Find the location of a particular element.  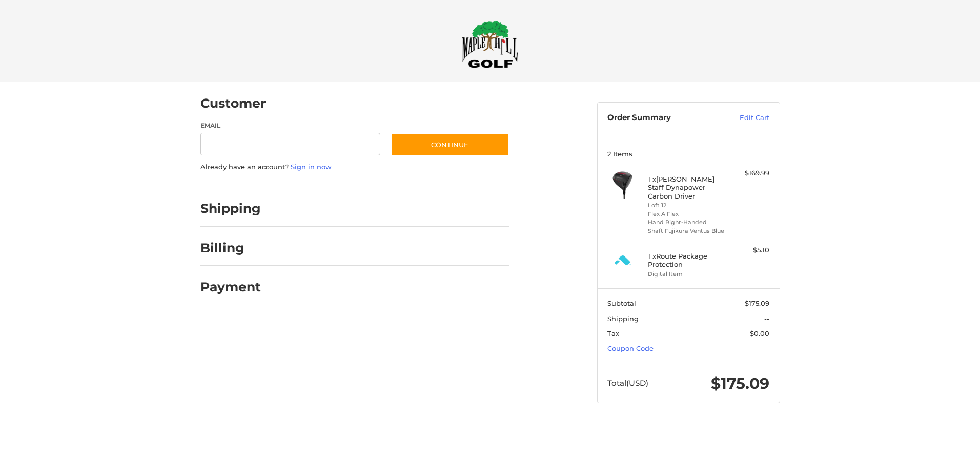

li: Digital Item is located at coordinates (687, 274).